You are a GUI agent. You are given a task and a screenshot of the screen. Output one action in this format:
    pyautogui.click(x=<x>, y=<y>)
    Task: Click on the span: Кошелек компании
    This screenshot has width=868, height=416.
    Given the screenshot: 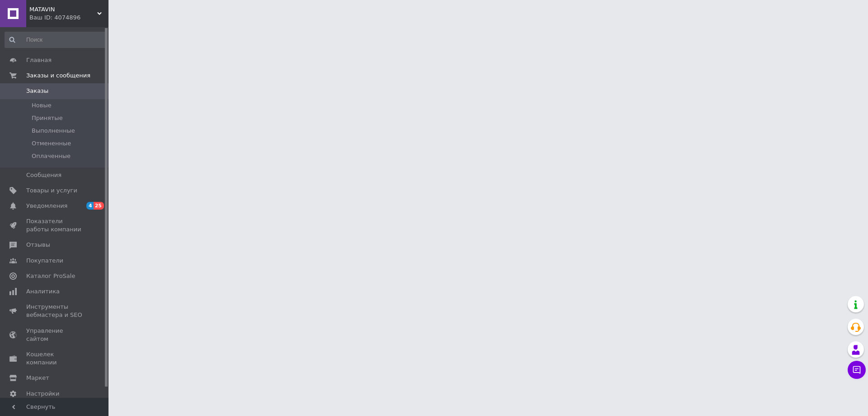 What is the action you would take?
    pyautogui.click(x=55, y=358)
    